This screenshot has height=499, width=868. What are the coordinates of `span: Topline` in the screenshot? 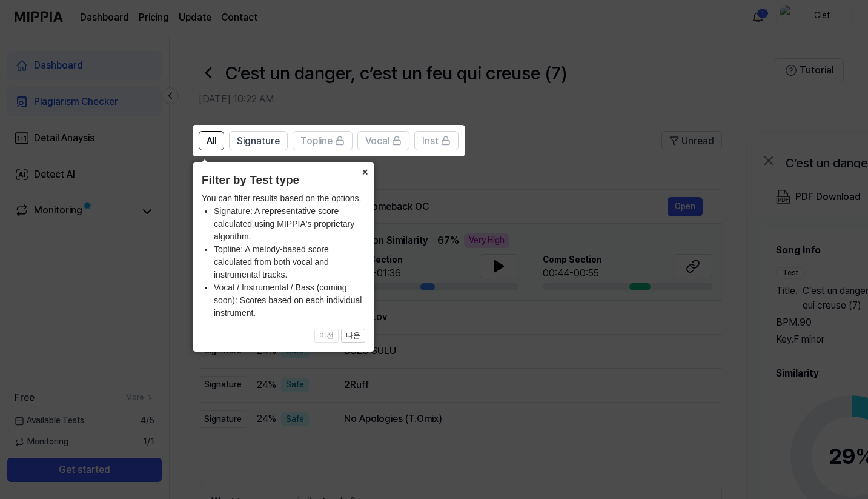 It's located at (316, 141).